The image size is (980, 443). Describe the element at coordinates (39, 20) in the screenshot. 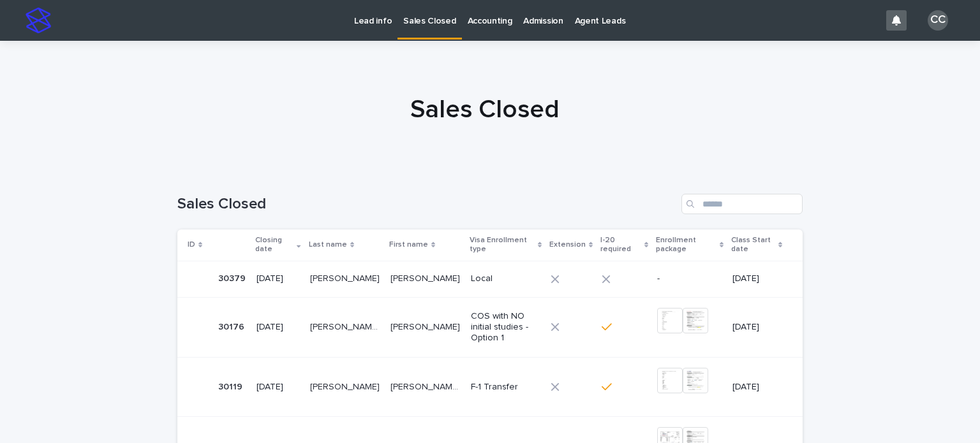

I see `img: stacker-logo-s-only.png` at that location.